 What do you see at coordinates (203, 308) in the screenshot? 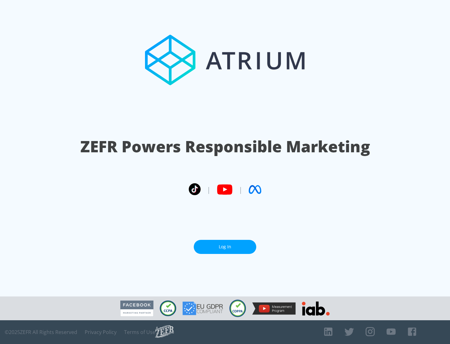
I see `img: GDPR Compliant` at bounding box center [203, 308].